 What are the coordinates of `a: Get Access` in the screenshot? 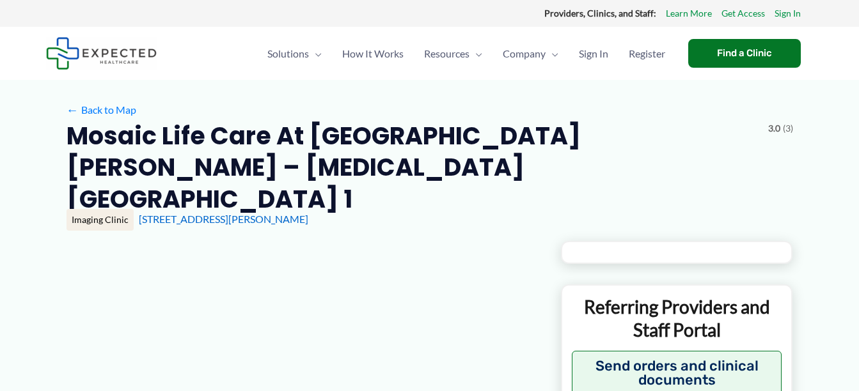 It's located at (743, 13).